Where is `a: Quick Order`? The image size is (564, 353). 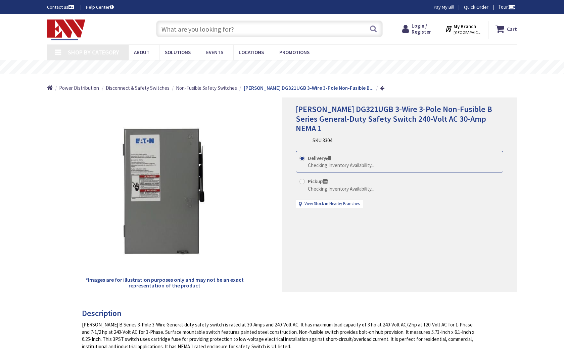 a: Quick Order is located at coordinates (476, 7).